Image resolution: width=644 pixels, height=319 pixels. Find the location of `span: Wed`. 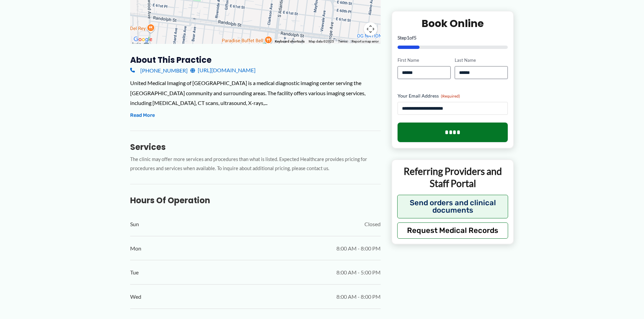

span: Wed is located at coordinates (135, 297).